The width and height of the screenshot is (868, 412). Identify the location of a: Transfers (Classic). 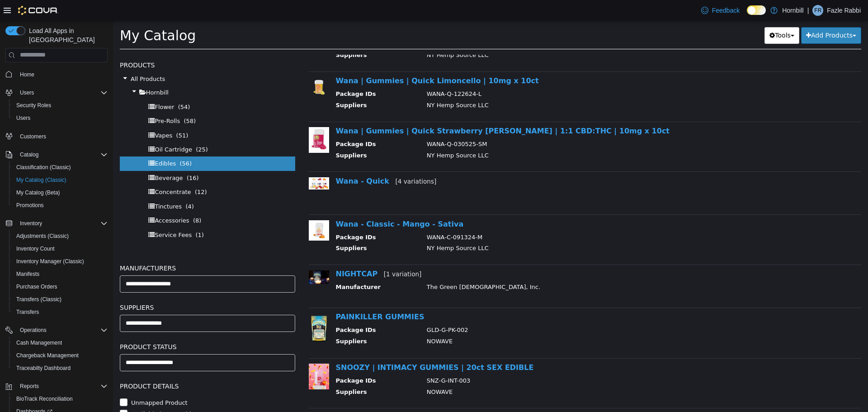
(39, 299).